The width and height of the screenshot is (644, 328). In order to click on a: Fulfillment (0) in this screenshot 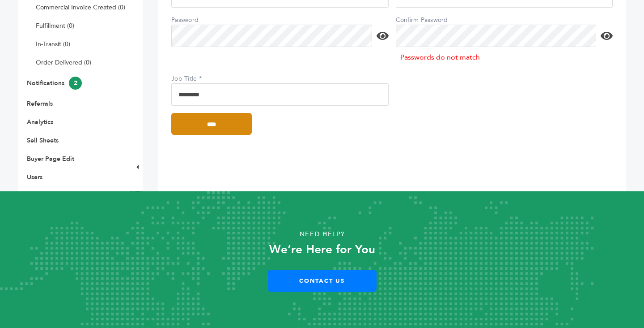, I will do `click(55, 26)`.